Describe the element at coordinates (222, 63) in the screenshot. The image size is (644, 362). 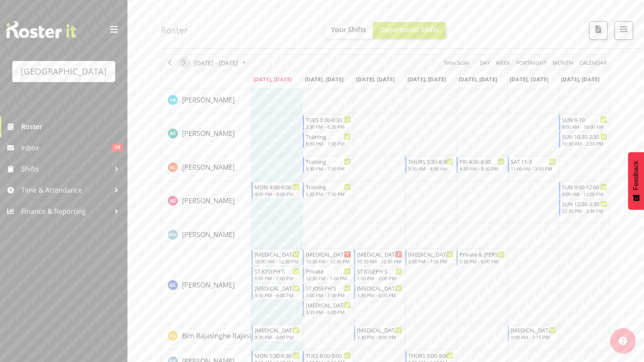
I see `button: August 2025` at that location.